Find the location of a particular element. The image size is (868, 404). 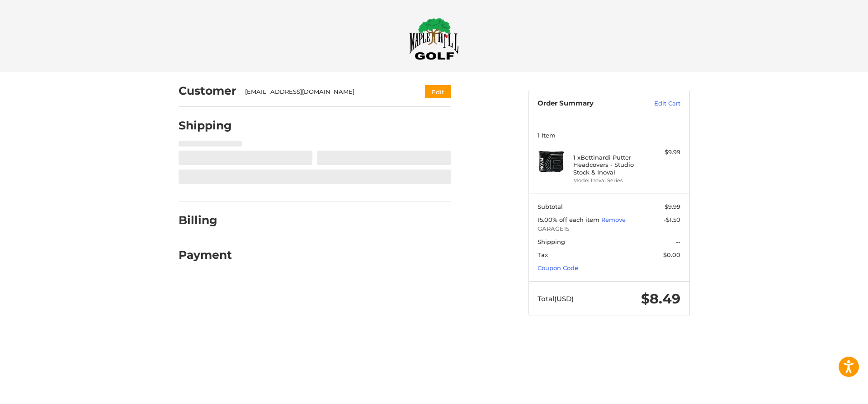

span: GARAGE15 is located at coordinates (609, 230).